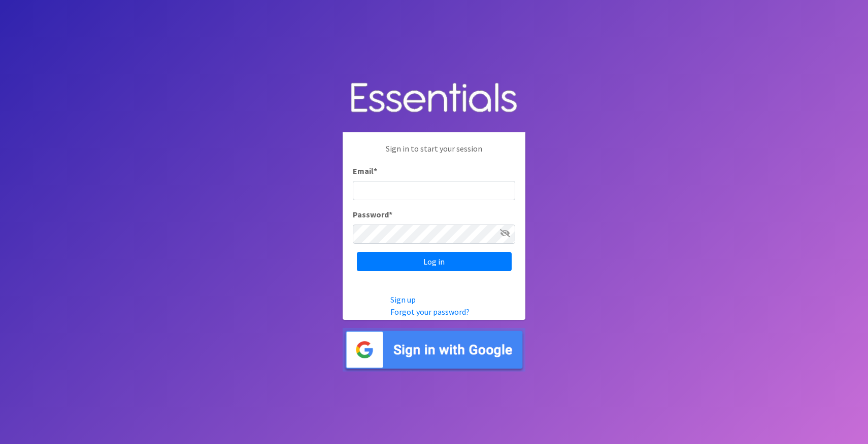  What do you see at coordinates (403, 299) in the screenshot?
I see `a: Sign up` at bounding box center [403, 299].